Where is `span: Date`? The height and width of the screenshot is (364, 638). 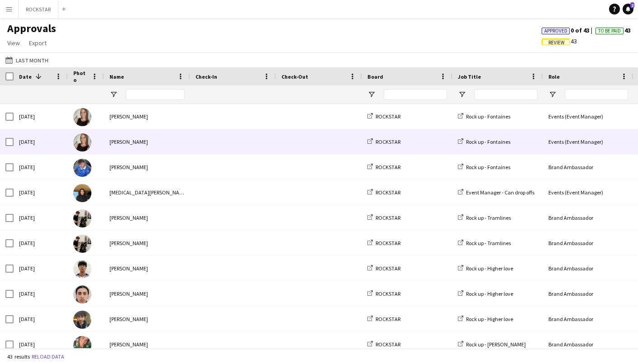
span: Date is located at coordinates (25, 76).